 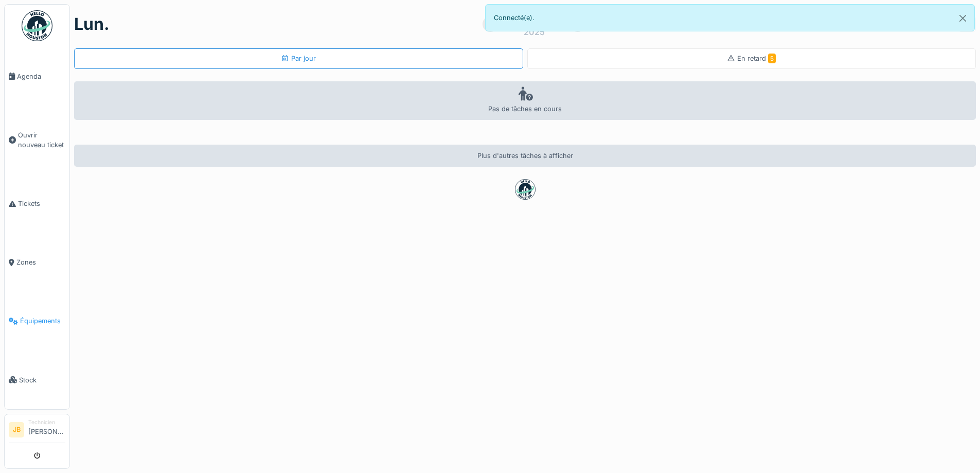 What do you see at coordinates (962, 18) in the screenshot?
I see `button: Close` at bounding box center [962, 18].